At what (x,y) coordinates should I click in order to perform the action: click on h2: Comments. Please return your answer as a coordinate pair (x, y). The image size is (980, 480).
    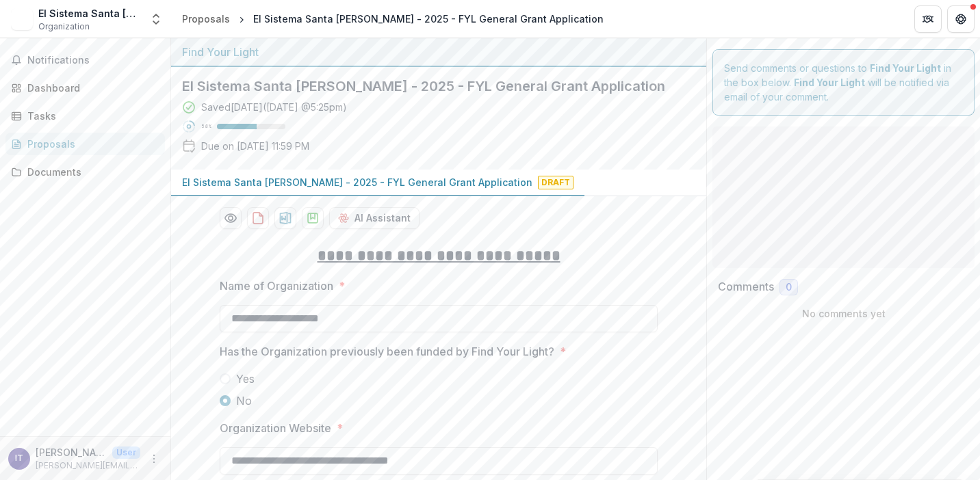
    Looking at the image, I should click on (746, 286).